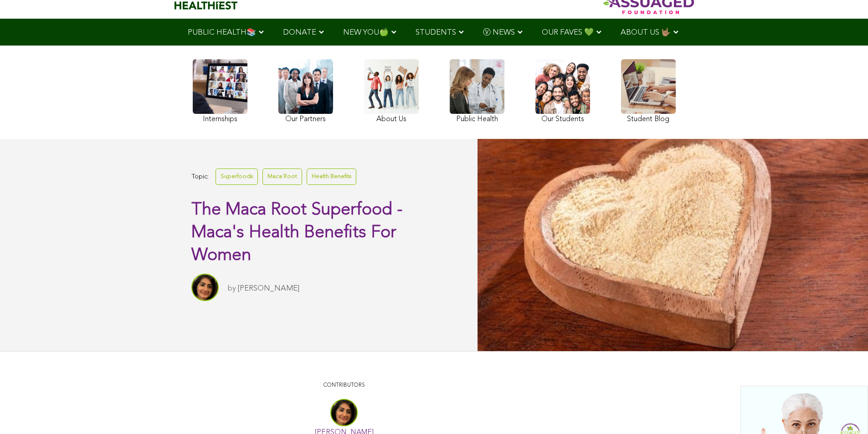 The height and width of the screenshot is (434, 868). What do you see at coordinates (222, 32) in the screenshot?
I see `span: PUBLIC HEALTH📚` at bounding box center [222, 32].